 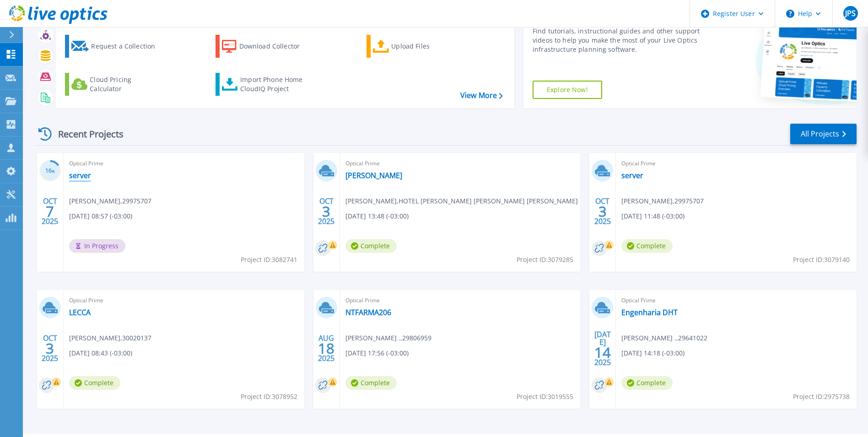 I want to click on div: Recent Projects, so click(x=86, y=134).